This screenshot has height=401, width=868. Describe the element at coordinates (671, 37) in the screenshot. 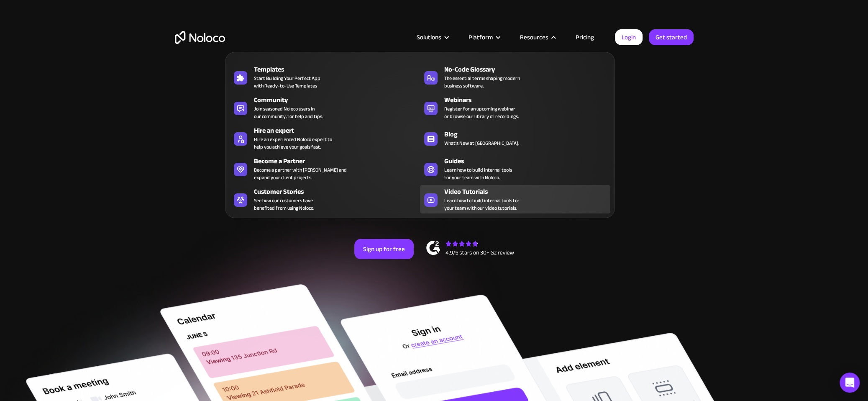

I see `a: Get started` at that location.